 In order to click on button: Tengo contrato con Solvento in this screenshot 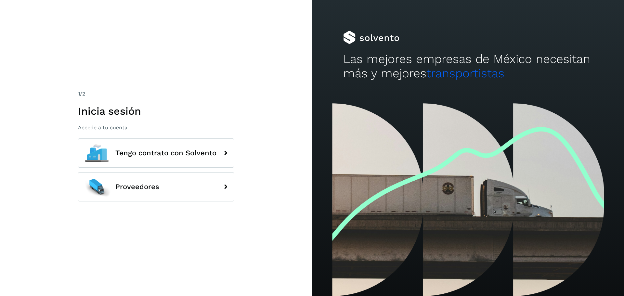, I will do `click(156, 153)`.